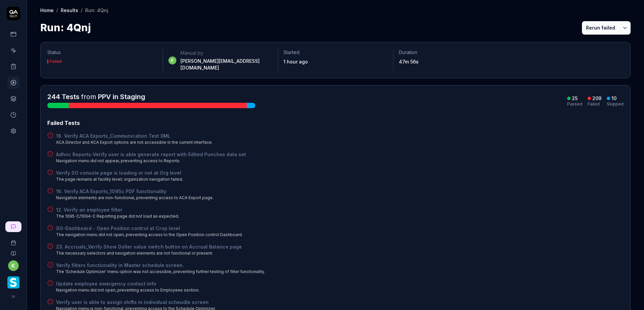 Image resolution: width=644 pixels, height=310 pixels. I want to click on h4: 18. Verify ACA Exports_Communication Test XML, so click(134, 136).